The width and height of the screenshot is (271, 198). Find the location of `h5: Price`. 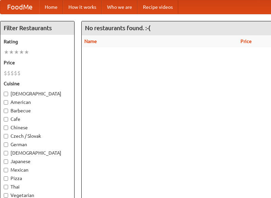

h5: Price is located at coordinates (37, 63).